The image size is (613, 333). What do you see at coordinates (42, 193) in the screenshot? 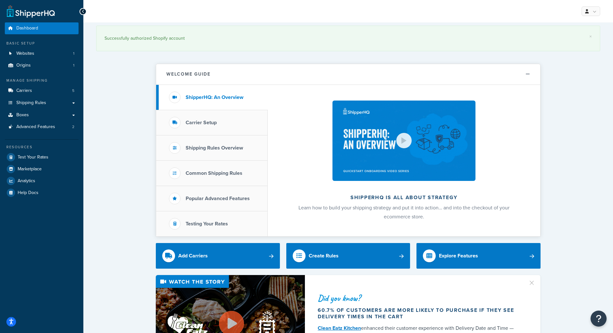
I see `li: Help Docs` at bounding box center [42, 193].